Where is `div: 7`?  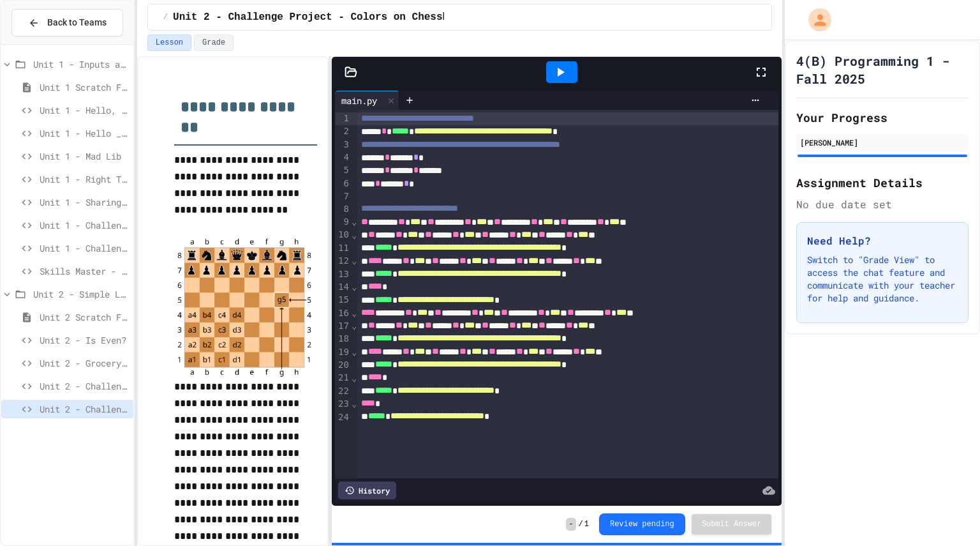
div: 7 is located at coordinates (343, 196).